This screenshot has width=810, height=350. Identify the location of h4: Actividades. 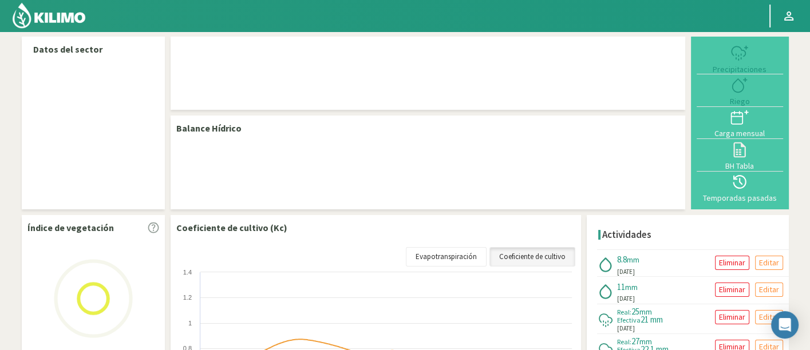
(627, 235).